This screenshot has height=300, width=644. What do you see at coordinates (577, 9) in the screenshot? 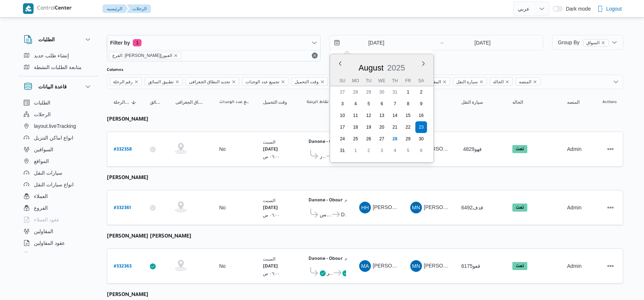
I see `span: Dark mode` at bounding box center [577, 9].